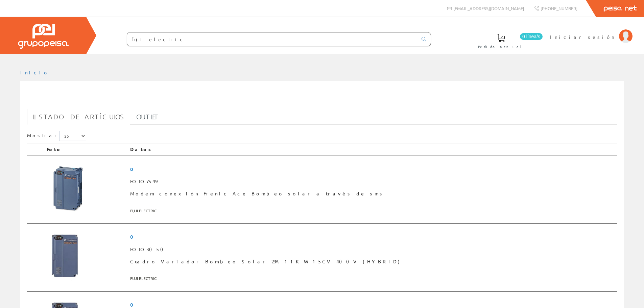 This screenshot has height=308, width=644. What do you see at coordinates (68, 188) in the screenshot?
I see `img: Foto artículo Modem conexión Frenic-Ace Bombeo solar a través de sms (124.5x150)` at bounding box center [68, 188].